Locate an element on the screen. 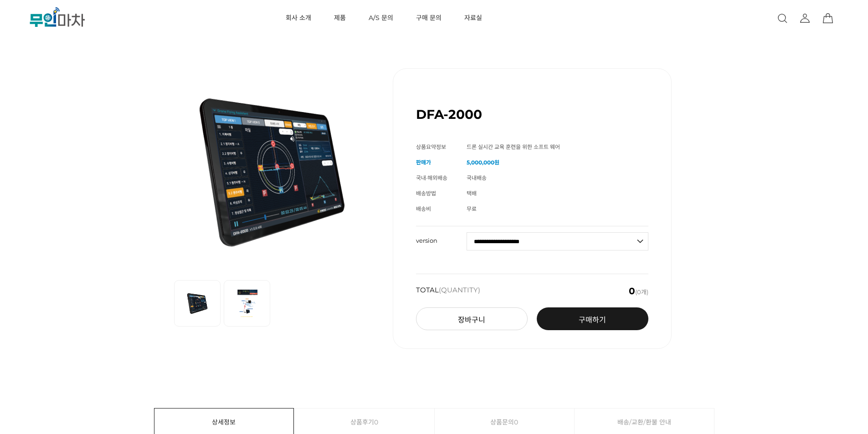 This screenshot has height=434, width=868. th: version is located at coordinates (441, 237).